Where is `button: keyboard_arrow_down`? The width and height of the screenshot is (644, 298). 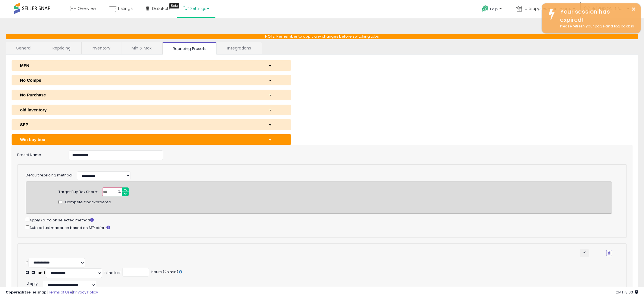
button: keyboard_arrow_down is located at coordinates (584, 253).